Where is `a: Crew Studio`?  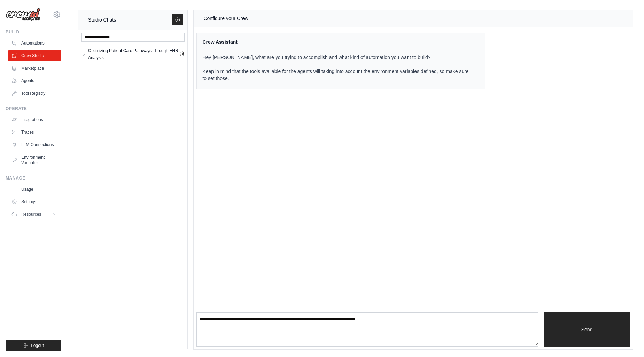 a: Crew Studio is located at coordinates (35, 56).